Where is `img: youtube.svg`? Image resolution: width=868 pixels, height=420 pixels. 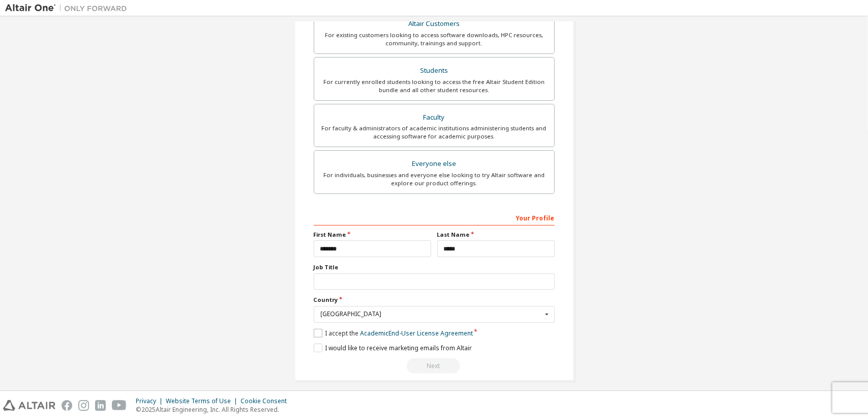
img: youtube.svg is located at coordinates (119, 405).